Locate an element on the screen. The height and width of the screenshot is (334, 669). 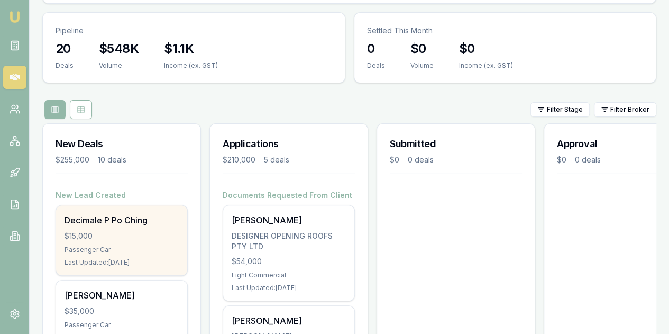
div: $54,000 is located at coordinates (289, 261).